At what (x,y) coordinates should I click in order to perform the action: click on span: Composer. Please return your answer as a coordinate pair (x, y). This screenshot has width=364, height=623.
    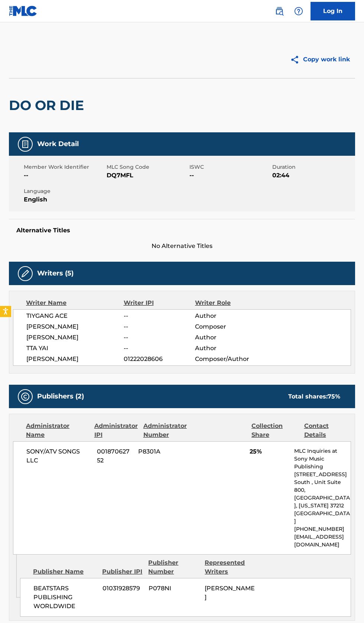
    Looking at the image, I should click on (228, 327).